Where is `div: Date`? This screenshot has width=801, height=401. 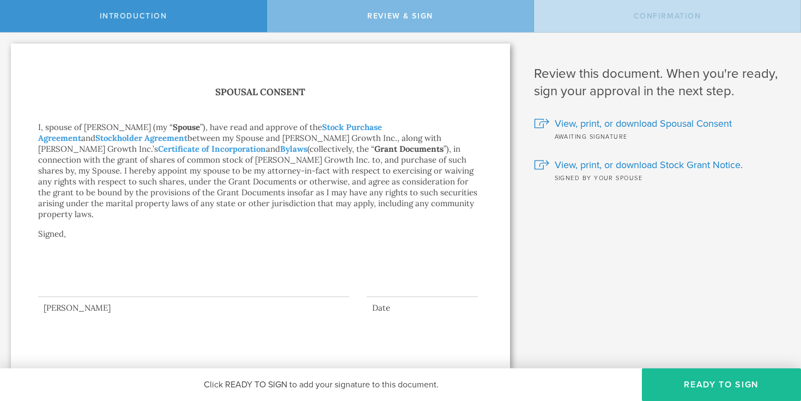
div: Date is located at coordinates (422, 308).